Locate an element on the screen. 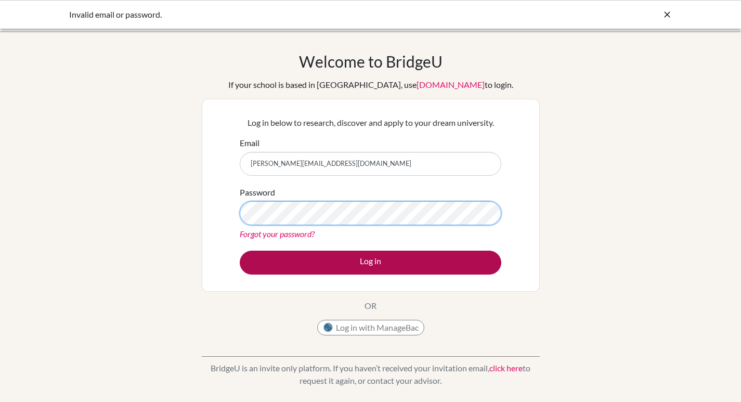 The width and height of the screenshot is (741, 402). button: Log in with ManageBac is located at coordinates (371, 328).